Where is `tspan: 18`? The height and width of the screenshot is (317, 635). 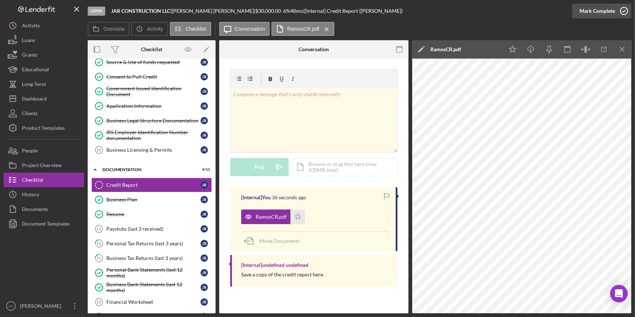 tspan: 18 is located at coordinates (99, 302).